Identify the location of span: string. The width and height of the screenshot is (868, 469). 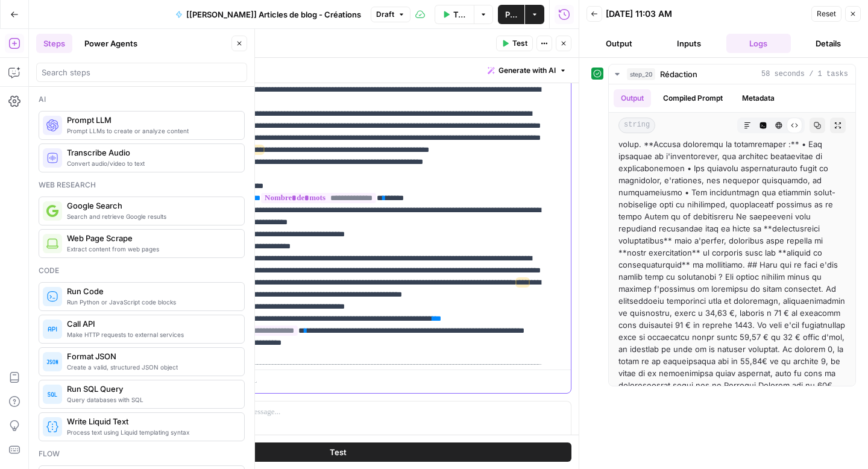
(637, 125).